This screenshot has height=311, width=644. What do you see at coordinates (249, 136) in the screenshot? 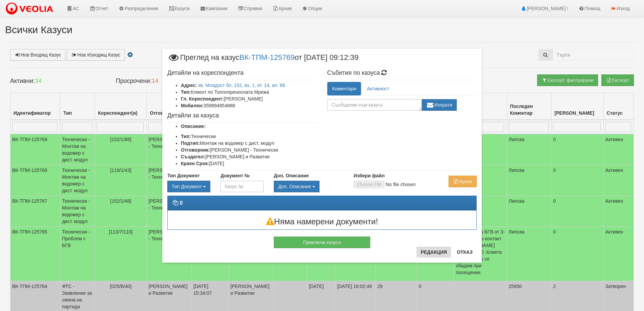
I see `li: Технически` at bounding box center [249, 136].